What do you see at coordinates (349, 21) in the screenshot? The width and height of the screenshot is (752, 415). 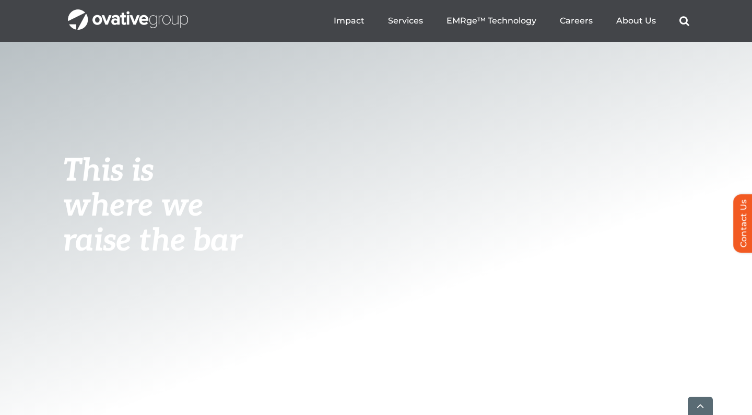 I see `a: Impact` at bounding box center [349, 21].